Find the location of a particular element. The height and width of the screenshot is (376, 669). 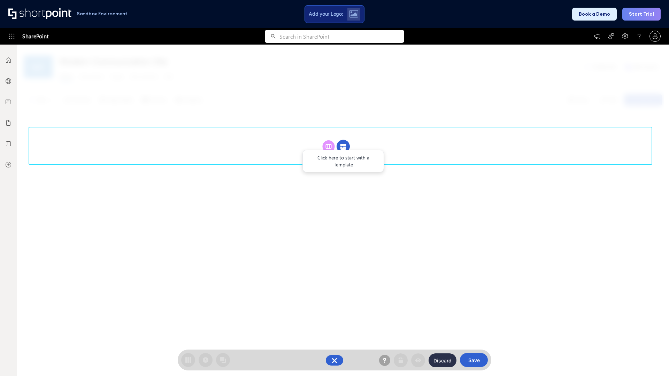

h1: Sandbox Environment is located at coordinates (102, 14).